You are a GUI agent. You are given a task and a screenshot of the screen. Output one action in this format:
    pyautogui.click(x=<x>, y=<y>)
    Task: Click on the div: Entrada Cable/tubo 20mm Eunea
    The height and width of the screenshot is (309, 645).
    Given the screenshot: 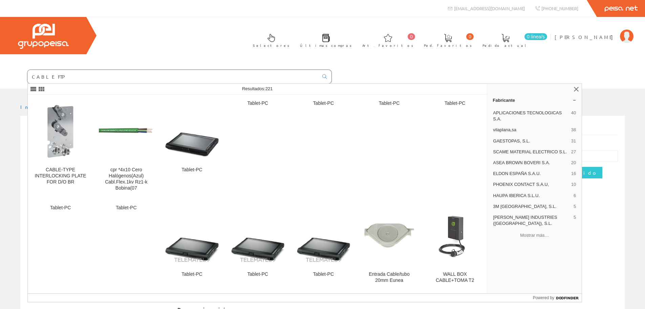 What is the action you would take?
    pyautogui.click(x=389, y=277)
    